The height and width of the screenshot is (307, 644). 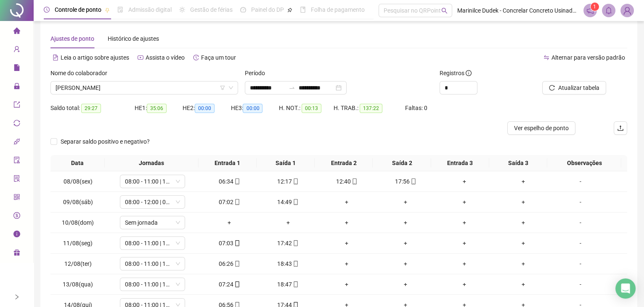 What do you see at coordinates (91, 108) in the screenshot?
I see `span: 29:27` at bounding box center [91, 108].